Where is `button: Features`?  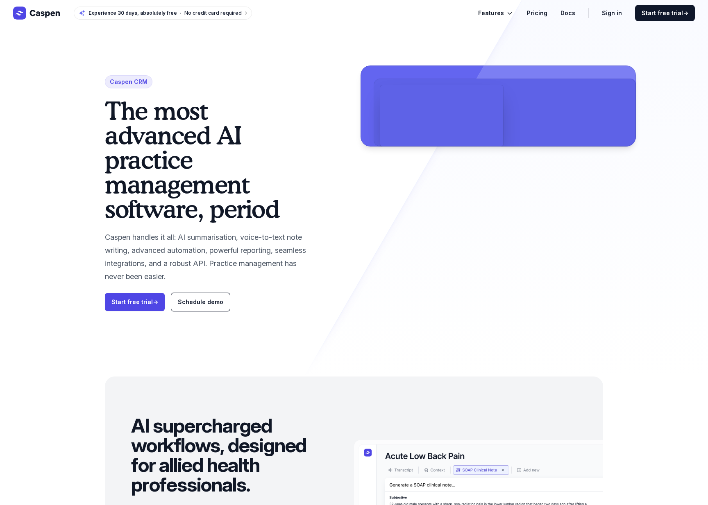 button: Features is located at coordinates (496, 13).